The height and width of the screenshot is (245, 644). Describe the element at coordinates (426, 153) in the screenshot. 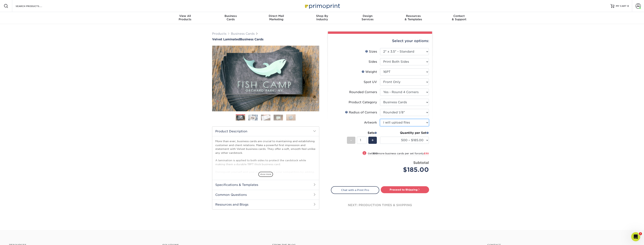

I see `span: $30` at that location.